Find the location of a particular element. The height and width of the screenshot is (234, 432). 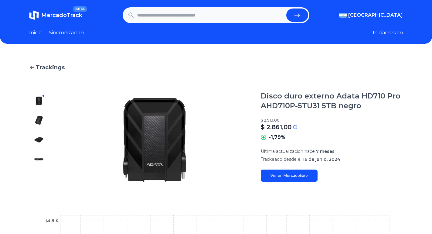

span: Ultima actualizacion hace is located at coordinates (288, 151).